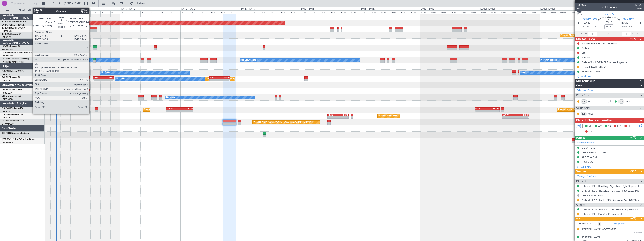 The width and height of the screenshot is (644, 241). What do you see at coordinates (5, 28) in the screenshot?
I see `span: T7-EMI` at bounding box center [5, 28].